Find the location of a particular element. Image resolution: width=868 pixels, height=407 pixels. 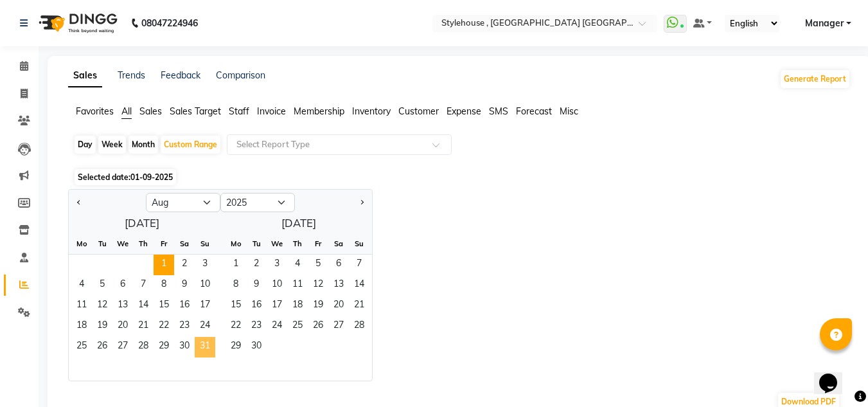

span: 8 is located at coordinates (164, 286).